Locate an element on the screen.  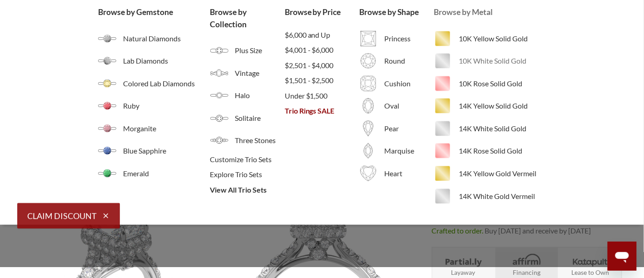
a: $2,501 - $4,000 is located at coordinates (322, 65).